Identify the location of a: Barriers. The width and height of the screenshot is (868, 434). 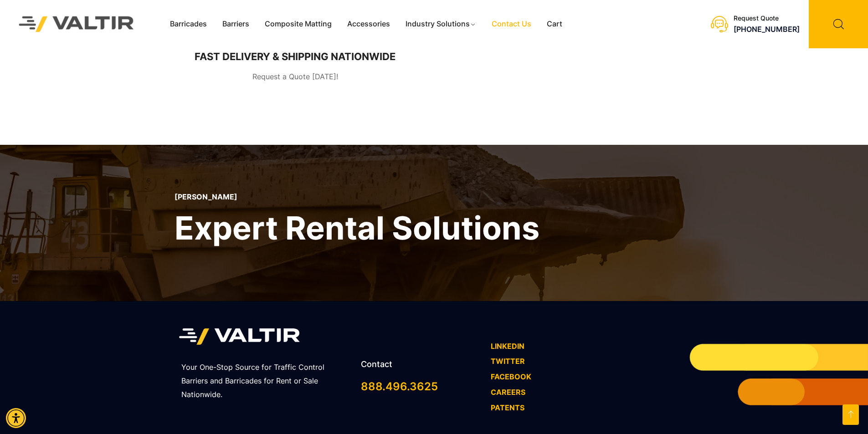
(236, 24).